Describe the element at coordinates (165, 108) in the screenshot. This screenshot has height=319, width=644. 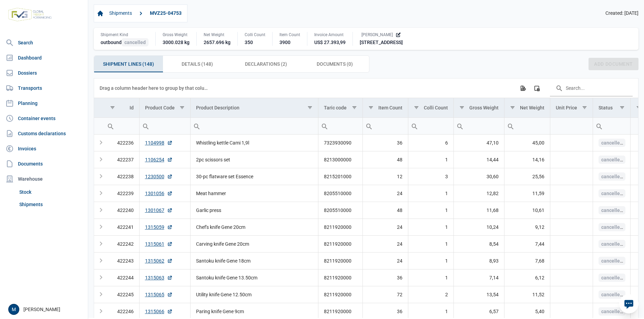
I see `td: Column Product Code` at that location.